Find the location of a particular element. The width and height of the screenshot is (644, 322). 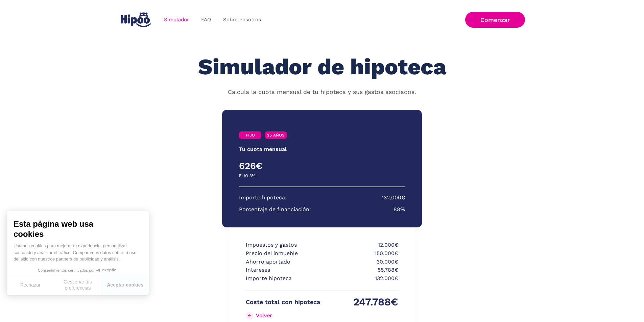

p: 55.788€ is located at coordinates (361, 270).